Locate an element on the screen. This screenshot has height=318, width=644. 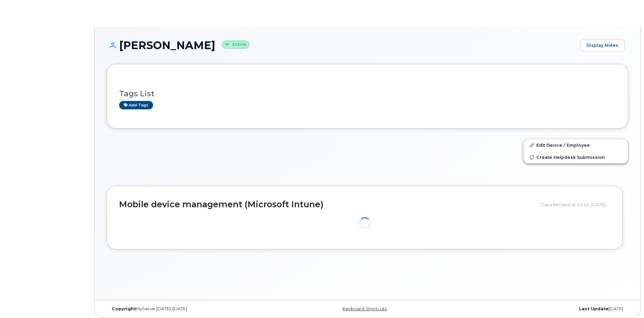
a: Add tags is located at coordinates (136, 105).